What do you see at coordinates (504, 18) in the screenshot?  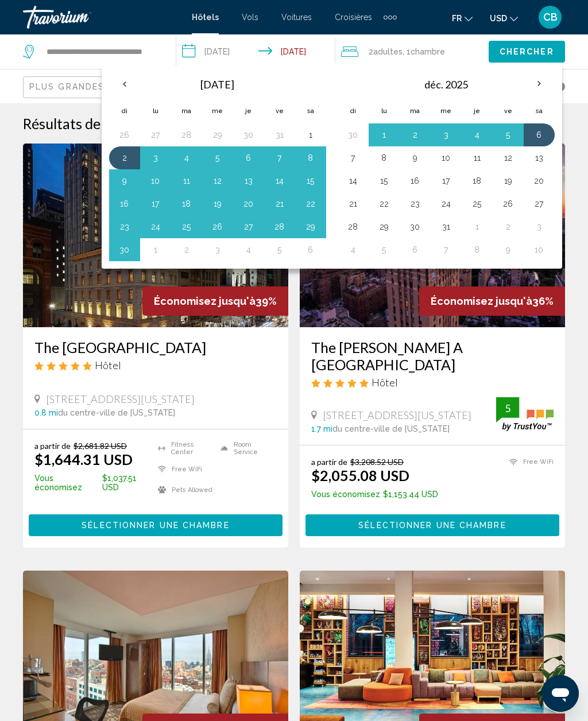 I see `button: Change currency` at bounding box center [504, 18].